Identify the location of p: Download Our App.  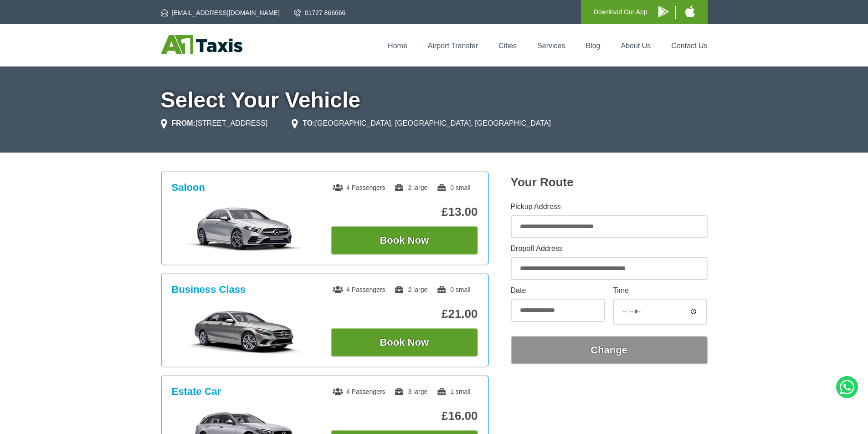
(620, 12).